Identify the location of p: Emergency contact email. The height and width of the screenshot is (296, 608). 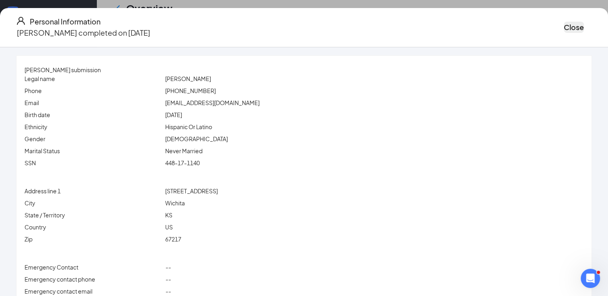
(93, 292).